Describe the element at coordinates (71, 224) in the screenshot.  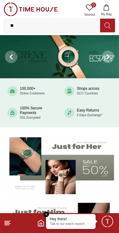
I see `p: Talk to our watch expert!` at that location.